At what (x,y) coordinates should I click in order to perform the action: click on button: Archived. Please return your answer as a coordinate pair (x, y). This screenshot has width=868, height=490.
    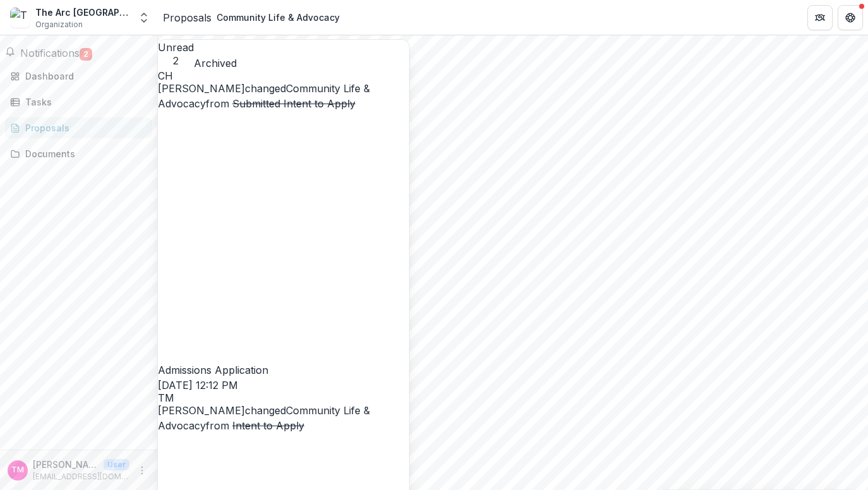
    Looking at the image, I should click on (216, 63).